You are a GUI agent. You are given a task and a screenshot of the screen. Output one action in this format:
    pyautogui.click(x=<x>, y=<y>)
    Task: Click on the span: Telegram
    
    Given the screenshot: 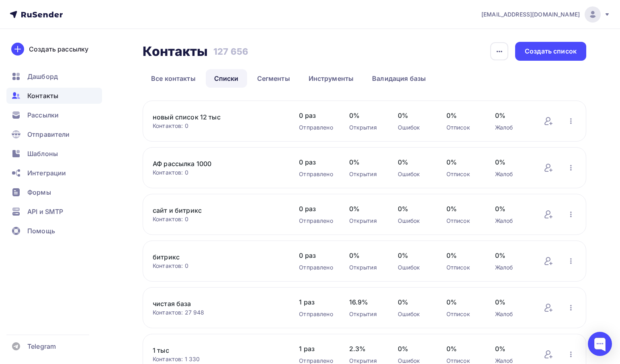 What is the action you would take?
    pyautogui.click(x=41, y=346)
    